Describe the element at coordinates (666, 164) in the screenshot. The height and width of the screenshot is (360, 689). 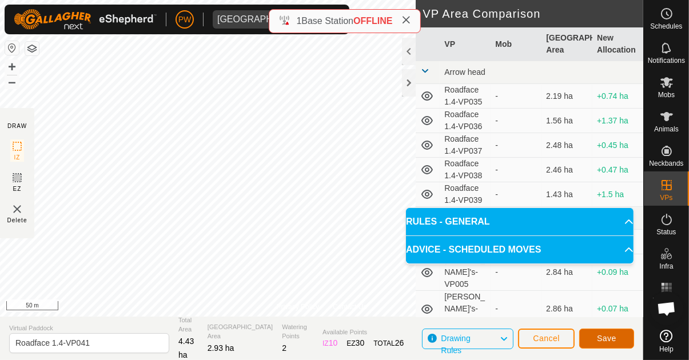
I see `span: Neckbands` at that location.